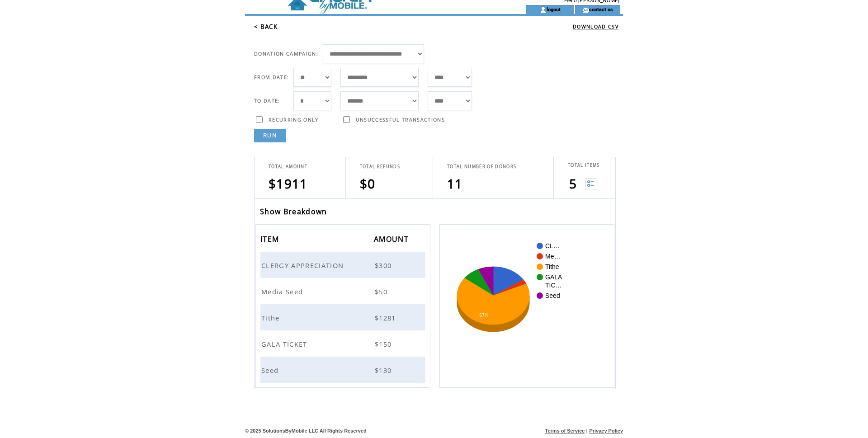 The image size is (868, 438). What do you see at coordinates (384, 344) in the screenshot?
I see `span: $150` at bounding box center [384, 344].